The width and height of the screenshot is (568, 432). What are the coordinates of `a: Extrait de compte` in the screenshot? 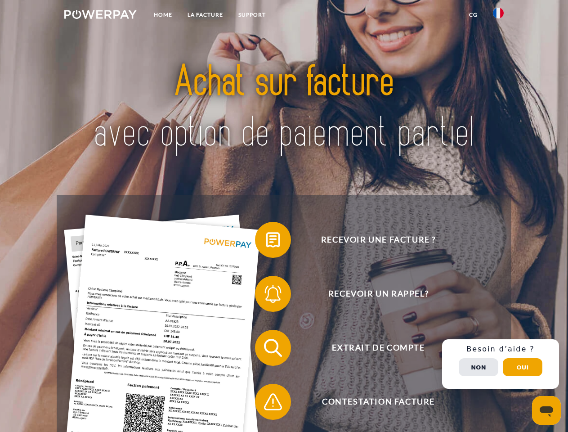 It's located at (372, 348).